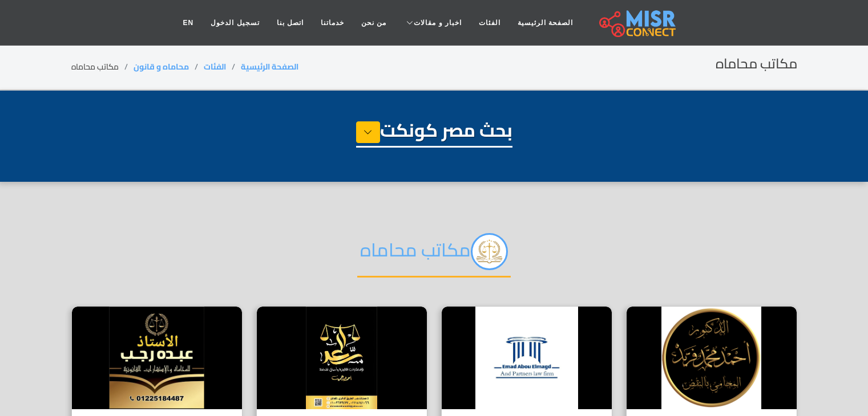  What do you see at coordinates (189, 23) in the screenshot?
I see `a: EN` at bounding box center [189, 23].